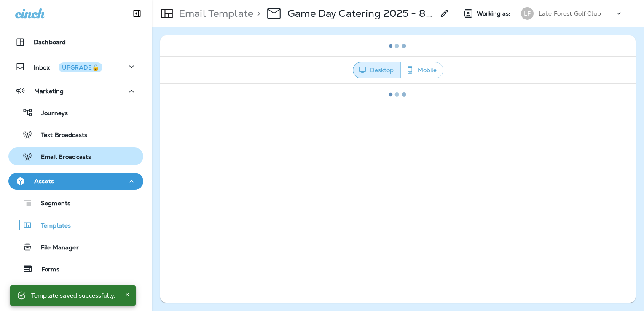  What do you see at coordinates (376, 70) in the screenshot?
I see `button: Desktop` at bounding box center [376, 70].